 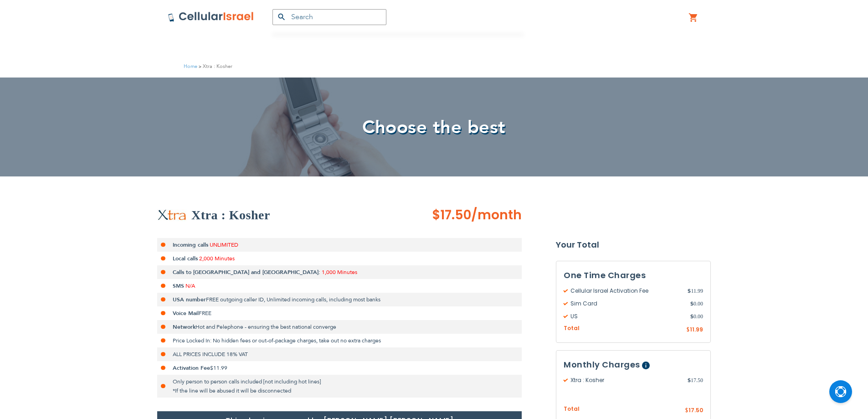 I want to click on span: UNLIMITED, so click(x=224, y=245).